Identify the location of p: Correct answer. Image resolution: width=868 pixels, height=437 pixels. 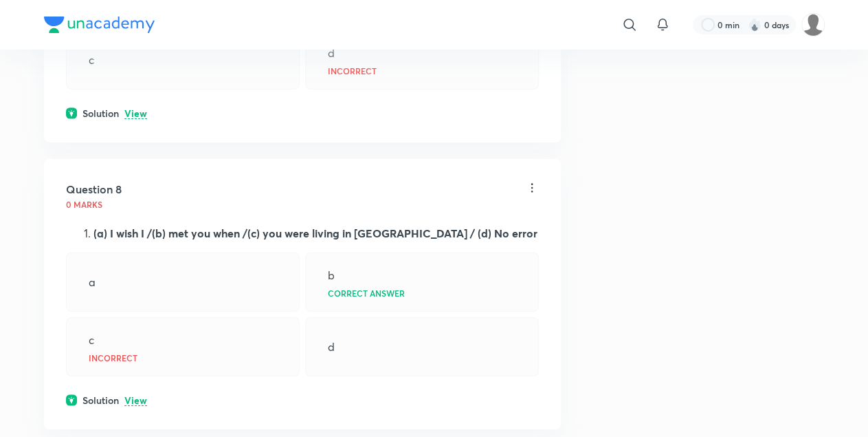
(367, 293).